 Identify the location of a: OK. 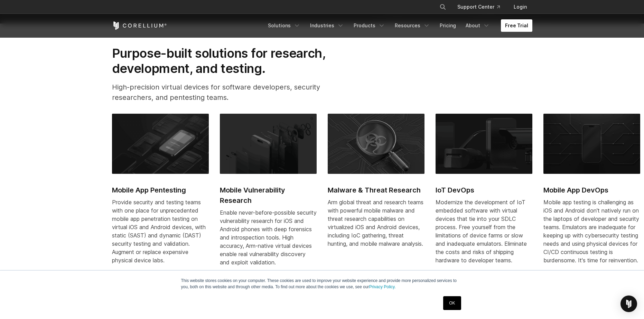
(452, 303).